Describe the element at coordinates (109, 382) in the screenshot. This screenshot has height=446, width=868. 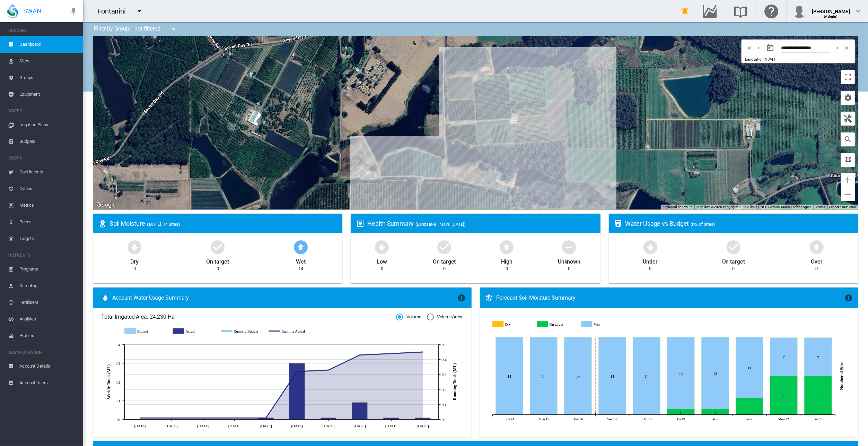
I see `tspan: Weekly Totals (ML)` at that location.